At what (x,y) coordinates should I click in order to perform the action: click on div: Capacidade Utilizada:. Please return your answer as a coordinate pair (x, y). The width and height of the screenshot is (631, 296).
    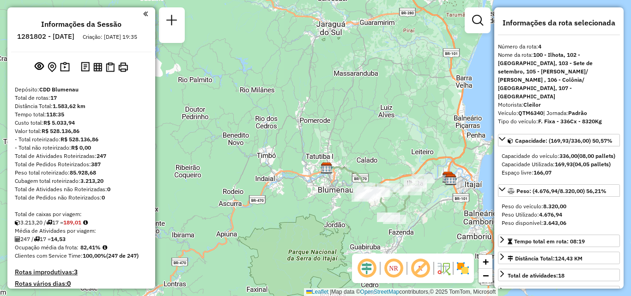
    Looking at the image, I should click on (559, 164).